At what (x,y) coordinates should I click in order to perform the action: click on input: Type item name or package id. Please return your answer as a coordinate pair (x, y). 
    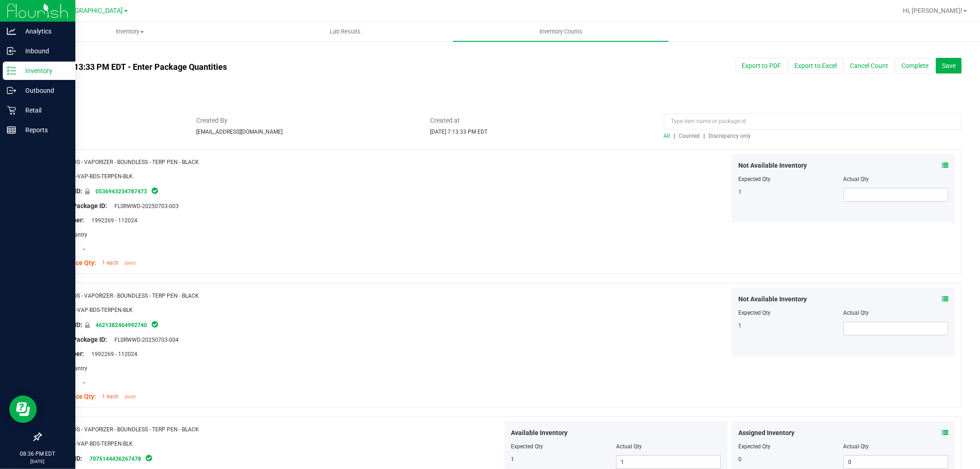
    Looking at the image, I should click on (812, 121).